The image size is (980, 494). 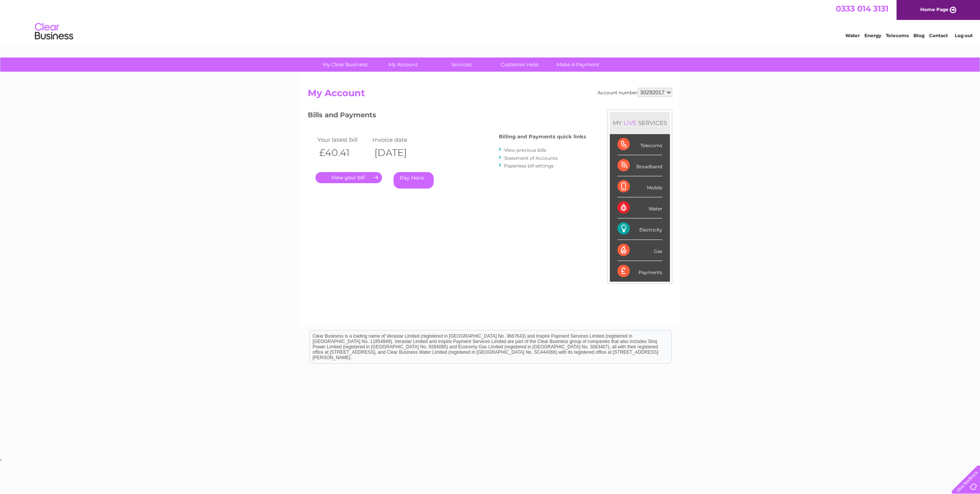 What do you see at coordinates (630, 123) in the screenshot?
I see `div: LIVE` at bounding box center [630, 123].